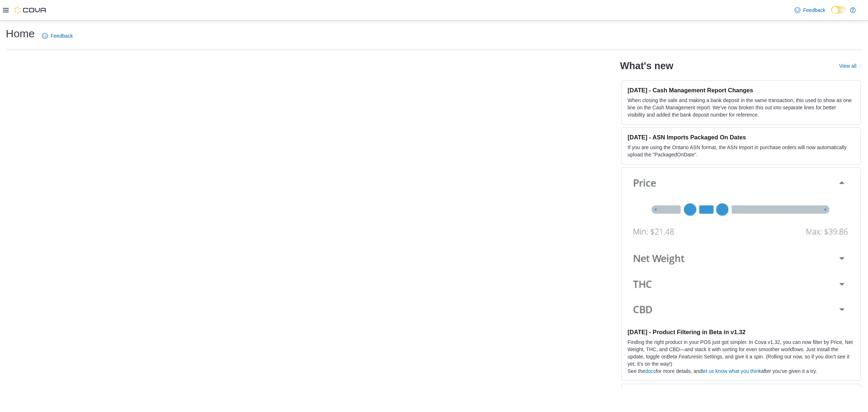 This screenshot has height=412, width=868. What do you see at coordinates (20, 34) in the screenshot?
I see `h1: Home` at bounding box center [20, 34].